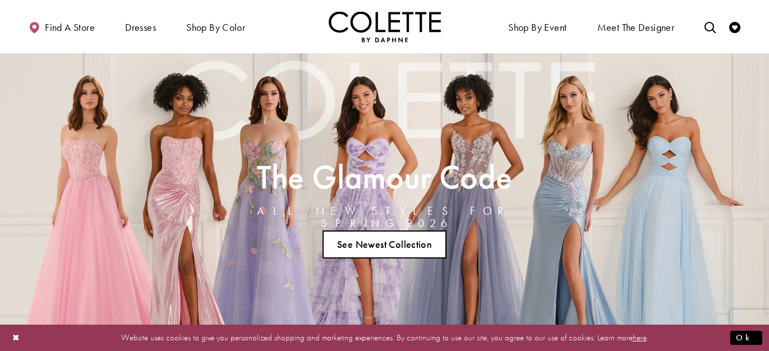 This screenshot has height=351, width=769. Describe the element at coordinates (385, 245) in the screenshot. I see `a: See Newest Collection The Glamour Code ALL NEW STYLES FOR SPRING 2026` at that location.